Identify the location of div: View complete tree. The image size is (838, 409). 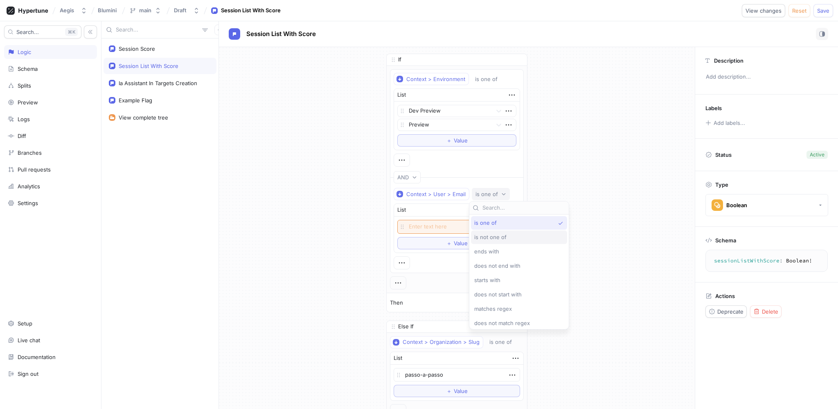
(143, 117).